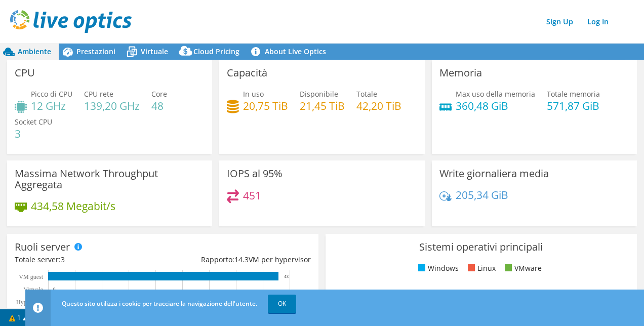  What do you see at coordinates (598, 21) in the screenshot?
I see `a: Log In` at bounding box center [598, 21].